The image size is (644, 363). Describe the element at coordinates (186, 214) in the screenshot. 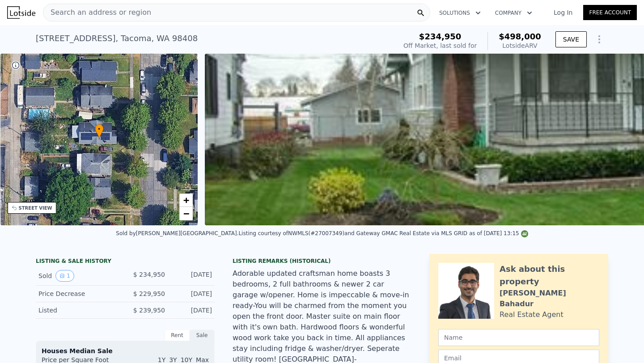

I see `a: Zoom out` at that location.